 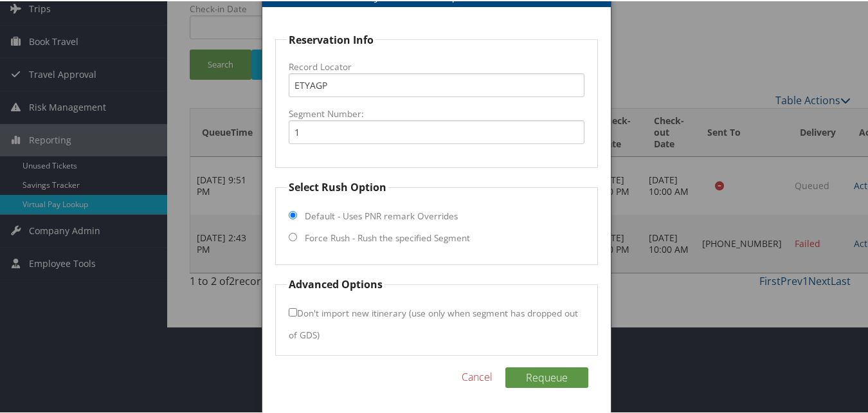 What do you see at coordinates (433, 323) in the screenshot?
I see `label: Don't import new itinerary (use only when segment has dropped out of GDS)` at bounding box center [433, 323].